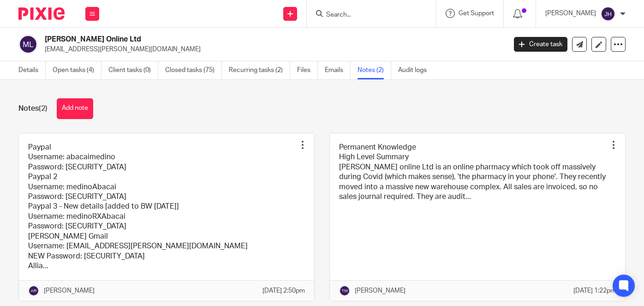 The height and width of the screenshot is (306, 644). Describe the element at coordinates (75, 109) in the screenshot. I see `button: Add note` at that location.